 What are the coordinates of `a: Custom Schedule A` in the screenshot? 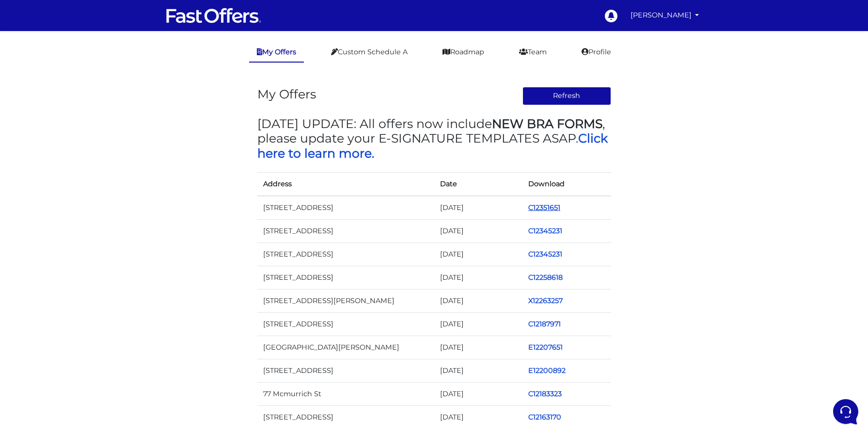 It's located at (369, 52).